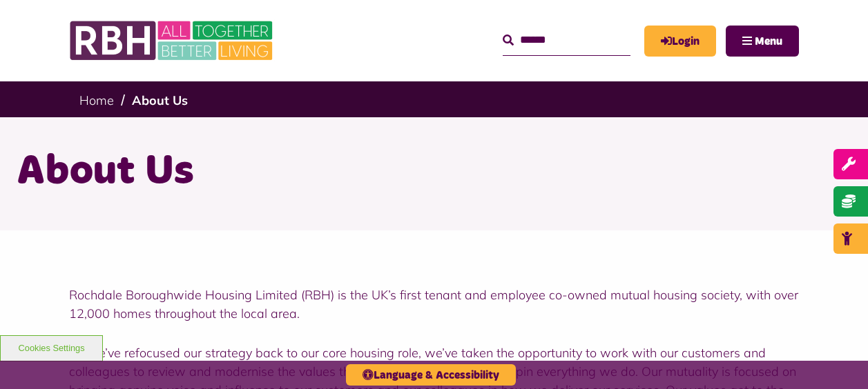  What do you see at coordinates (434, 172) in the screenshot?
I see `h1: About Us` at bounding box center [434, 172].